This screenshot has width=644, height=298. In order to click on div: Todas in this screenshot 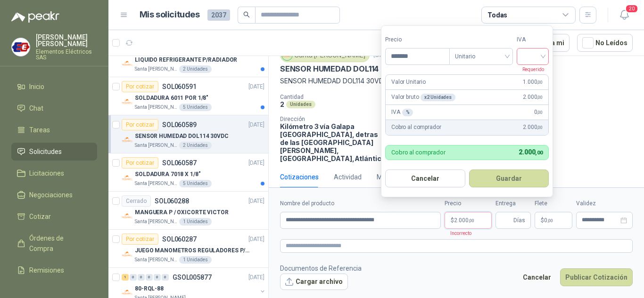, I will do `click(498, 15)`.